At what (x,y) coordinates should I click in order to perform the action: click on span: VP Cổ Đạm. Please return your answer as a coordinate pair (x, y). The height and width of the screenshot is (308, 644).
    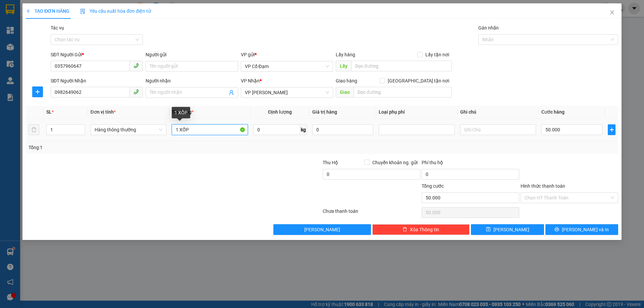
    Looking at the image, I should click on (287, 66).